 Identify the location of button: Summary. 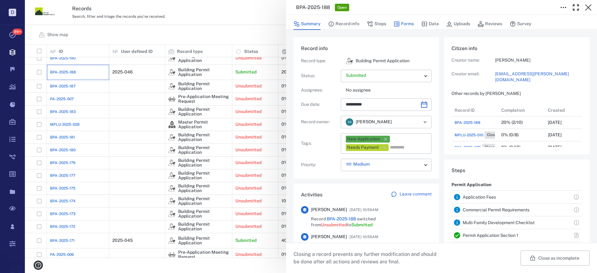
(307, 24).